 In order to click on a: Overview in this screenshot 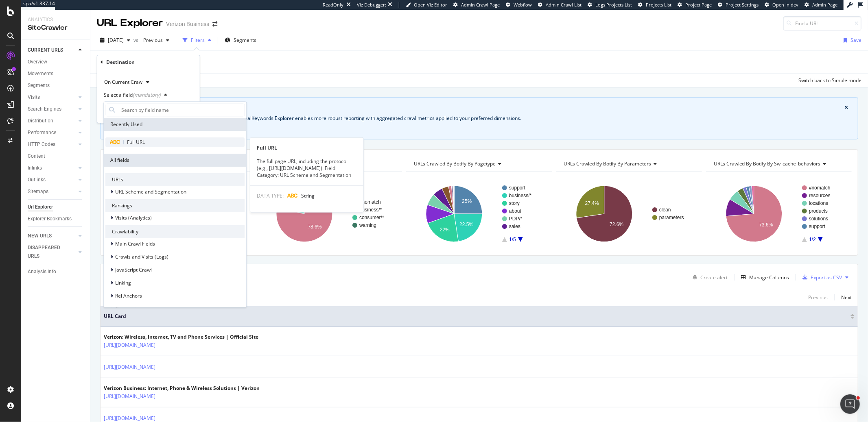, I will do `click(56, 62)`.